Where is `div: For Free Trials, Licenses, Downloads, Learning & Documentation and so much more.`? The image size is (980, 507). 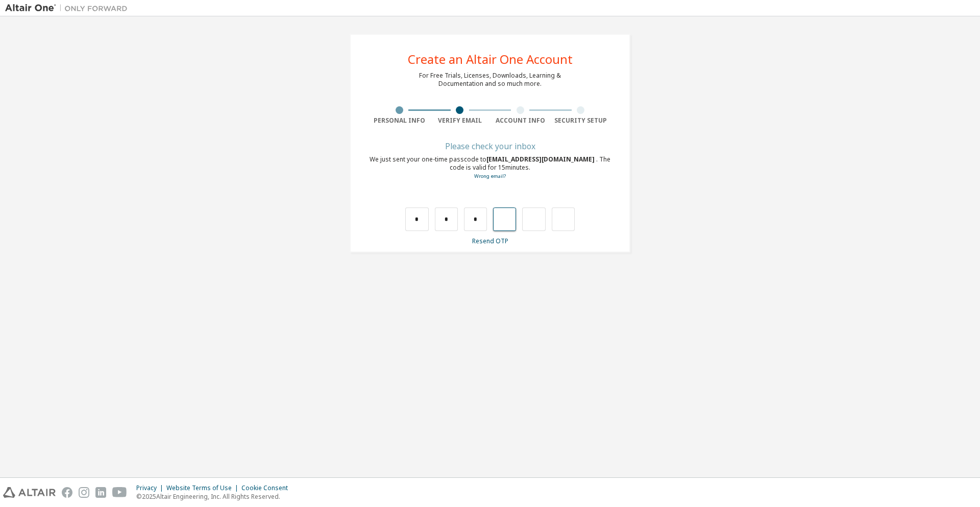 div: For Free Trials, Licenses, Downloads, Learning & Documentation and so much more. is located at coordinates (490, 80).